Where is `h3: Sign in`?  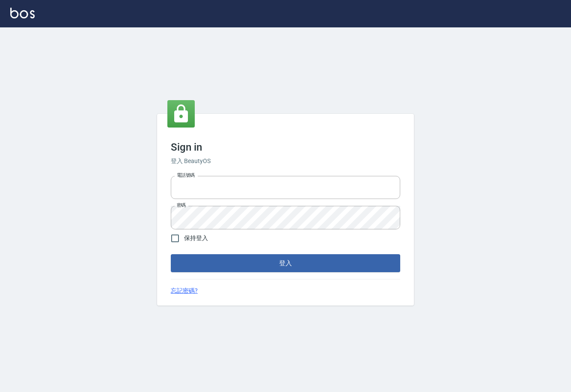
h3: Sign in is located at coordinates (286, 147).